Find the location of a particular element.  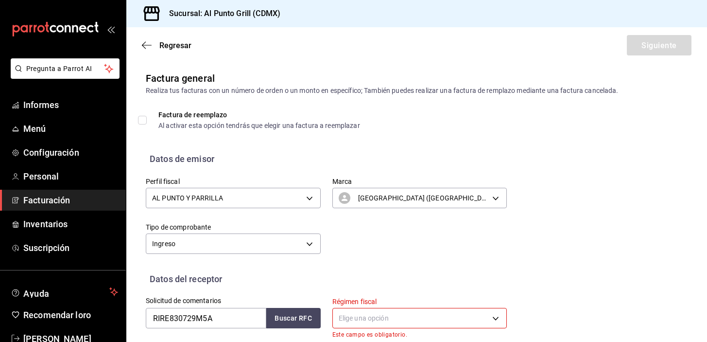

font: Buscar RFC is located at coordinates (293, 318).